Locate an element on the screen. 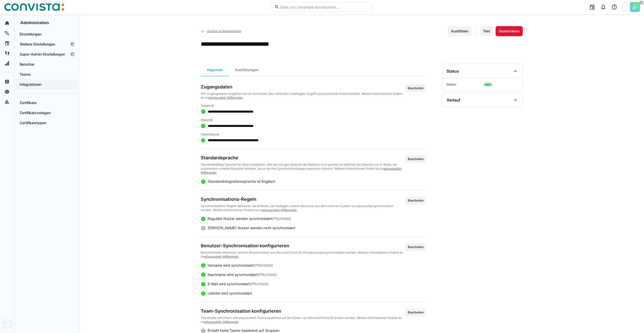 This screenshot has height=333, width=644. button: Ausführen is located at coordinates (460, 31).